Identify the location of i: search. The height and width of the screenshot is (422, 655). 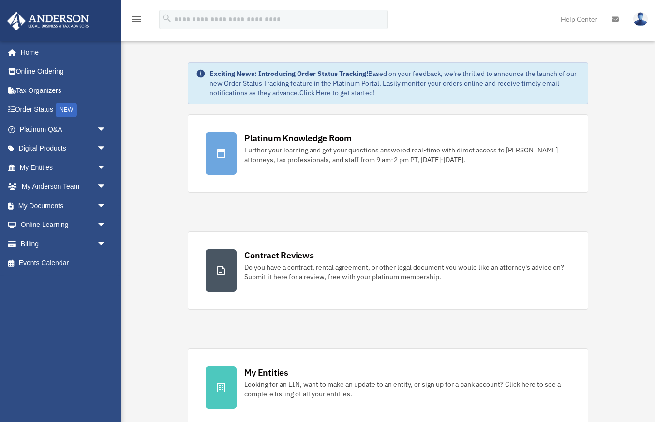
(167, 18).